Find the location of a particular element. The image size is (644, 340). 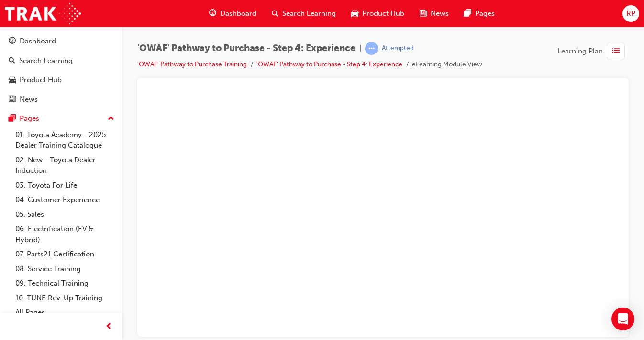

span: learningRecordVerb_ATTEMPT-icon is located at coordinates (371, 48).